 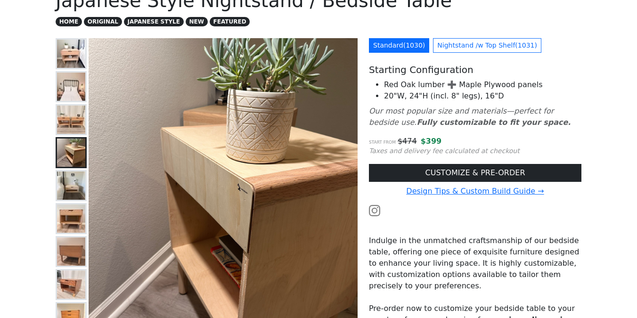 I want to click on li: Red Oak lumber ➕ Maple Plywood panels, so click(x=482, y=85).